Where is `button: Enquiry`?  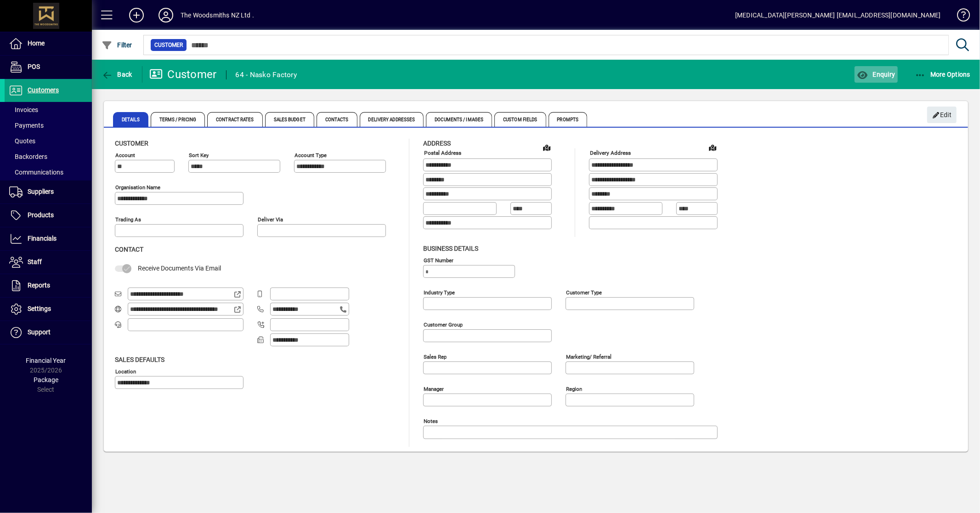 button: Enquiry is located at coordinates (876, 74).